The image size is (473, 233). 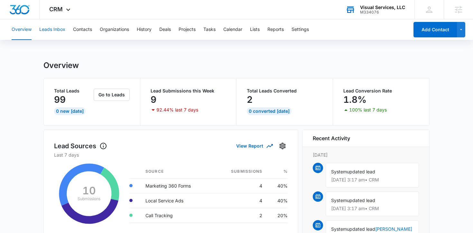 I want to click on button: Calendar, so click(x=233, y=30).